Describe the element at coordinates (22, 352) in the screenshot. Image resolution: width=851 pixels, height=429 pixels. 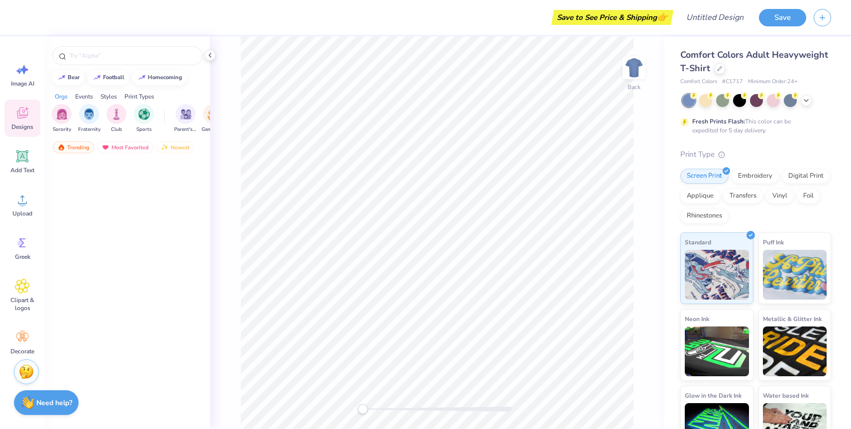
I see `span: Decorate` at that location.